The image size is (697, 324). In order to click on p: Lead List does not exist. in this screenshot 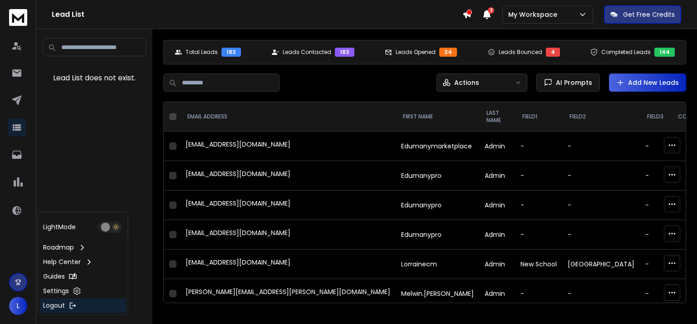, I will do `click(94, 78)`.